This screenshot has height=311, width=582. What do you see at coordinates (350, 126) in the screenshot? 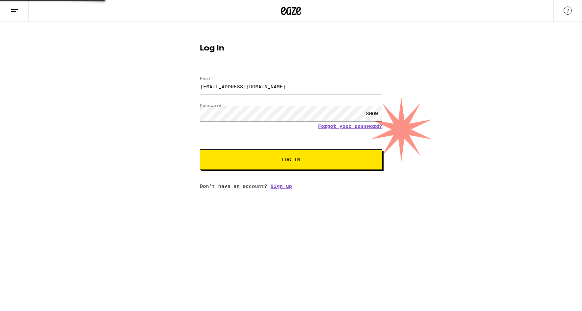
I see `a: Forgot your password?` at bounding box center [350, 126].